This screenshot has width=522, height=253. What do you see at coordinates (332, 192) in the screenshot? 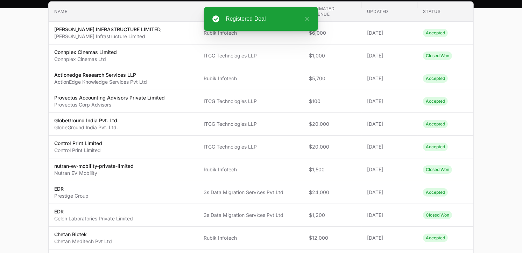
I see `span: $24,000` at bounding box center [332, 192].